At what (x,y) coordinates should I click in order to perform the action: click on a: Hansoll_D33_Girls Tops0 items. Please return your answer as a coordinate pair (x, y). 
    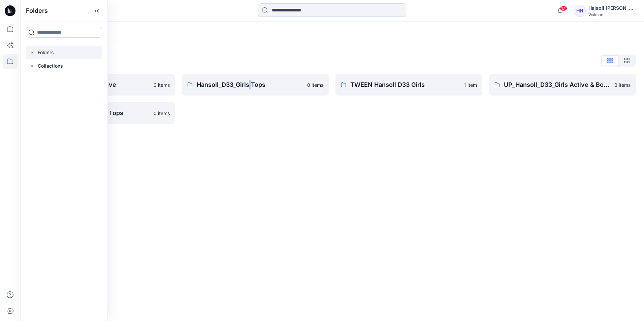
    Looking at the image, I should click on (255, 85).